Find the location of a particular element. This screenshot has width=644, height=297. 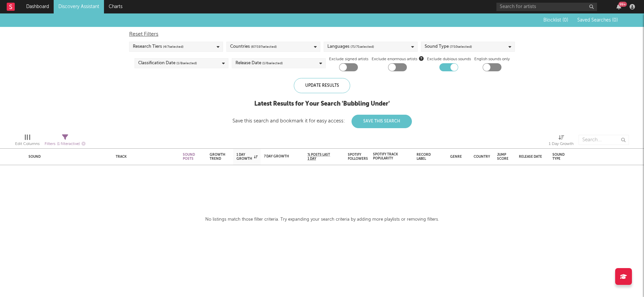

div: 7 Day Growth is located at coordinates (278, 156).